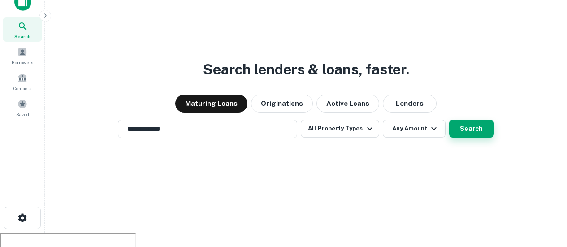  I want to click on a: Borrowers, so click(22, 56).